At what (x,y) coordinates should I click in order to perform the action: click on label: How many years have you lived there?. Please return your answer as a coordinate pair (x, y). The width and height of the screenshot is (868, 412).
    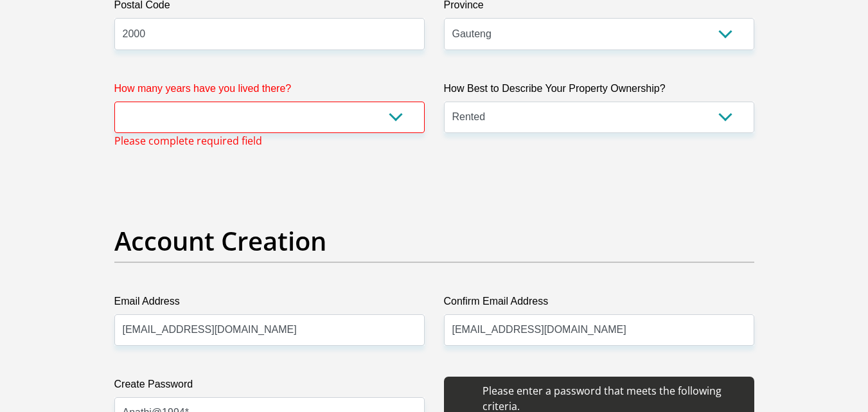
    Looking at the image, I should click on (270, 91).